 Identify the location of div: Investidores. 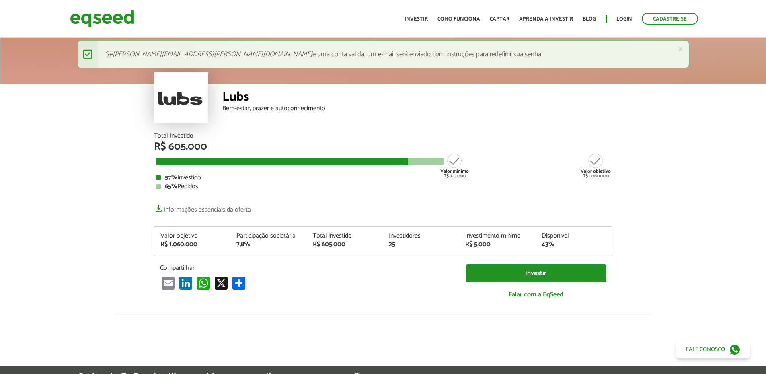
(421, 236).